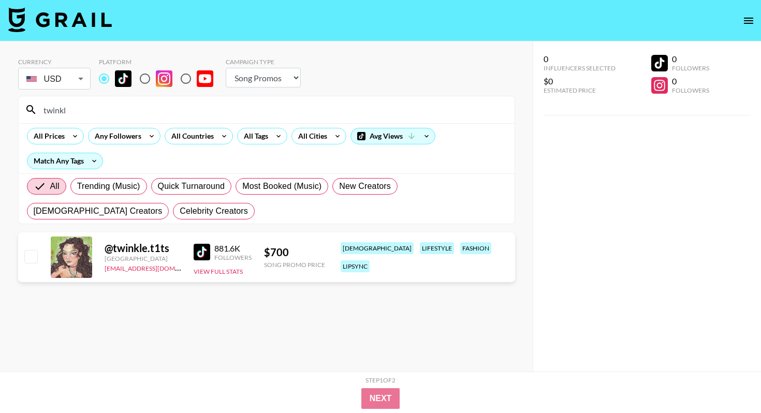  Describe the element at coordinates (60, 20) in the screenshot. I see `img: Grail Talent` at that location.